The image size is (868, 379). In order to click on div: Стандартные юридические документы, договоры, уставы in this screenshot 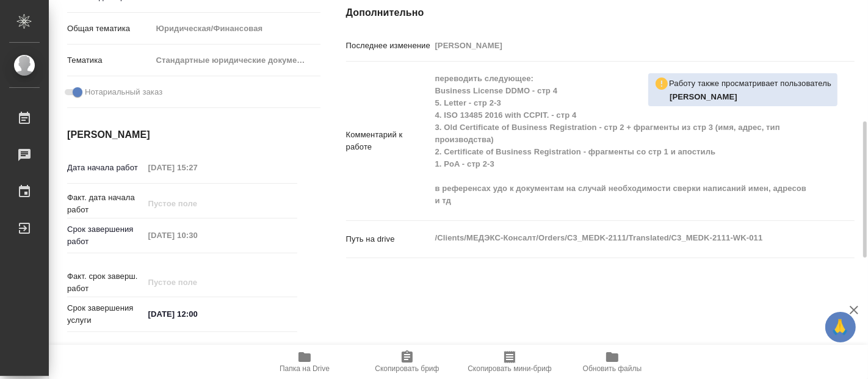, I will do `click(236, 60)`.